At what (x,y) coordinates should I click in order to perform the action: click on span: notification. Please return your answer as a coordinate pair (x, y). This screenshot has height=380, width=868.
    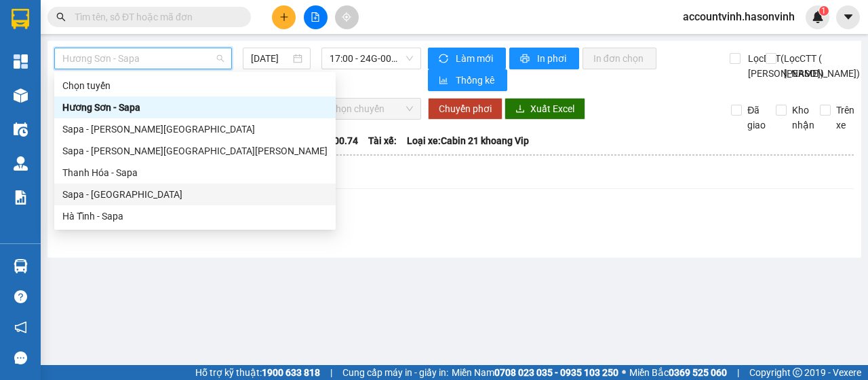
    Looking at the image, I should click on (20, 327).